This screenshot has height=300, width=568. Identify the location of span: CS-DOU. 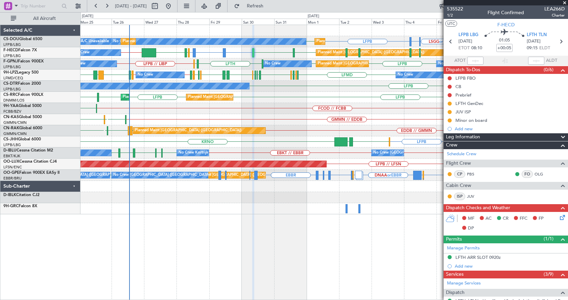
(11, 39).